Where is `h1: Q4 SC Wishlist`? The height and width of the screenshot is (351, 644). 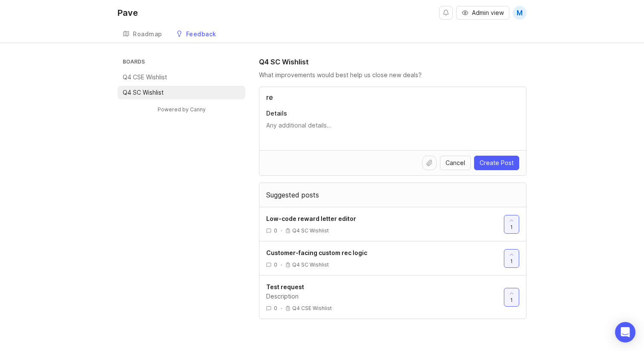 h1: Q4 SC Wishlist is located at coordinates (284, 62).